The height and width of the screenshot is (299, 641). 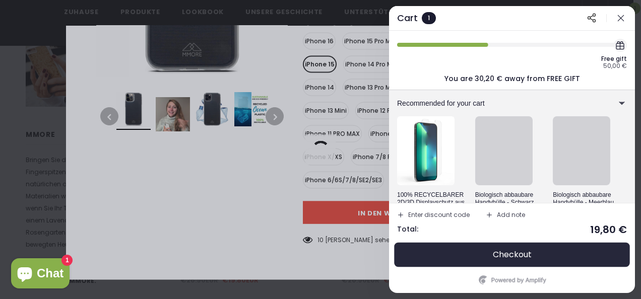 I want to click on button: Checkout, so click(x=512, y=255).